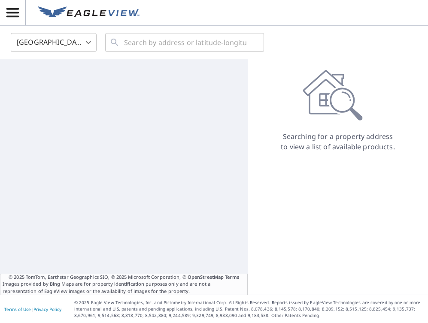 The height and width of the screenshot is (323, 428). I want to click on a: Terms, so click(232, 277).